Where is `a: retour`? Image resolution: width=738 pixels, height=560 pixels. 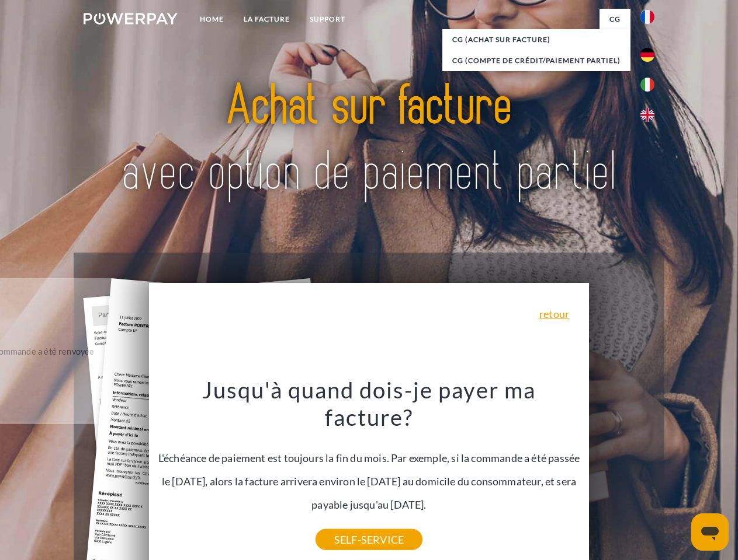 a: retour is located at coordinates (554, 314).